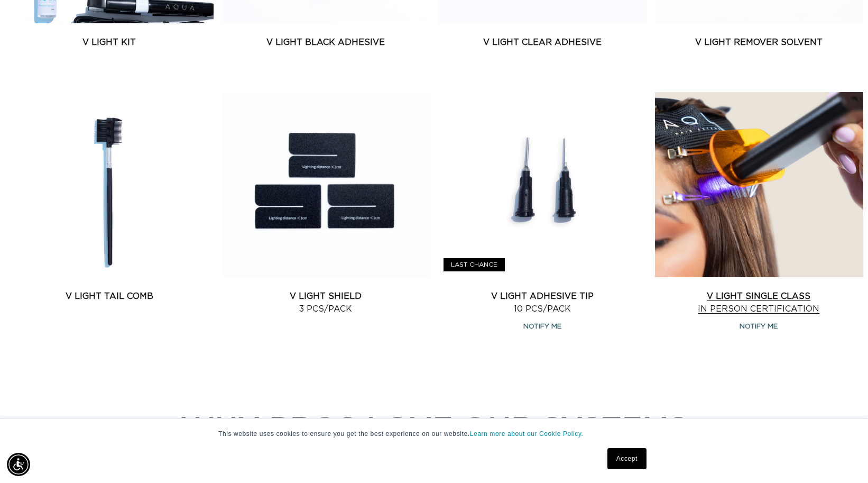 The width and height of the screenshot is (868, 483). I want to click on p: This website uses cookies to ensure you get the best experience on our website., so click(434, 434).